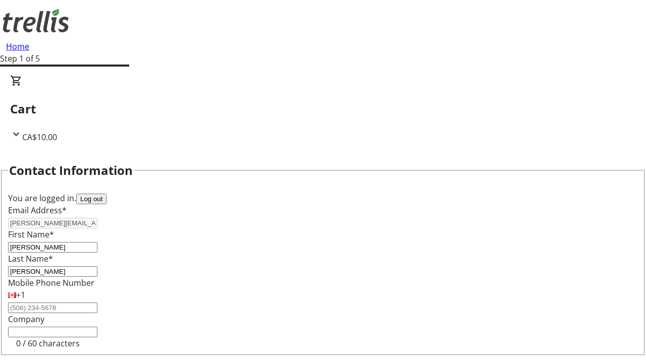 This screenshot has width=646, height=363. I want to click on label: Last Name*, so click(30, 259).